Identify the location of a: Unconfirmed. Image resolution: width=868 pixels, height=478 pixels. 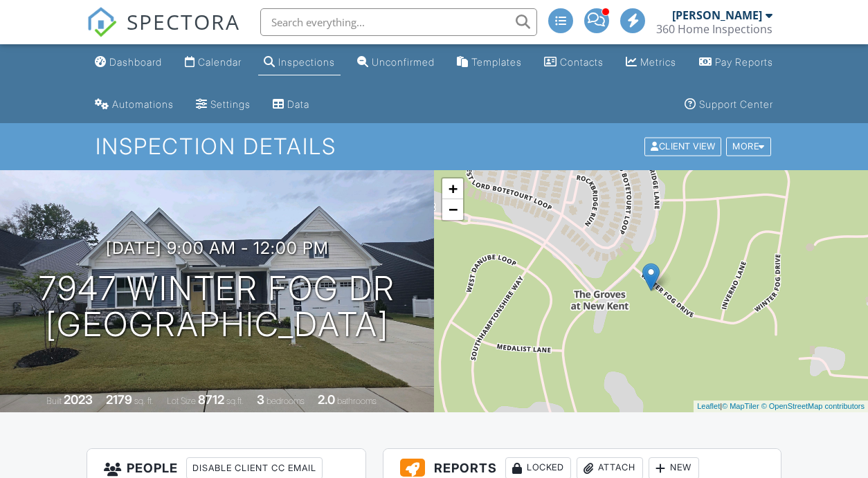
(396, 63).